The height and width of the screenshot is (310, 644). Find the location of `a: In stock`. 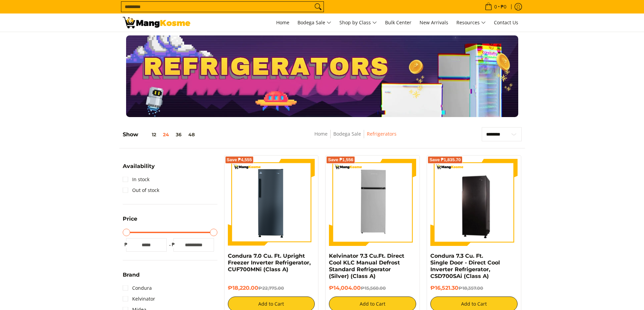

a: In stock is located at coordinates (136, 179).